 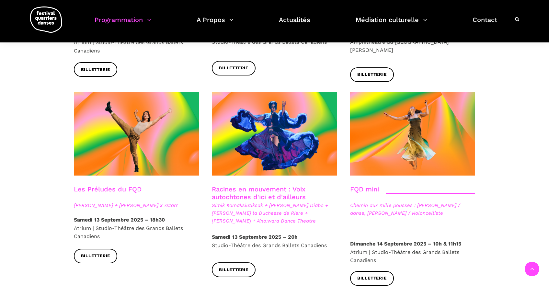 What do you see at coordinates (259, 193) in the screenshot?
I see `a: Racines en mouvement : Voix autochtones d'ici et d'ailleurs` at bounding box center [259, 193].